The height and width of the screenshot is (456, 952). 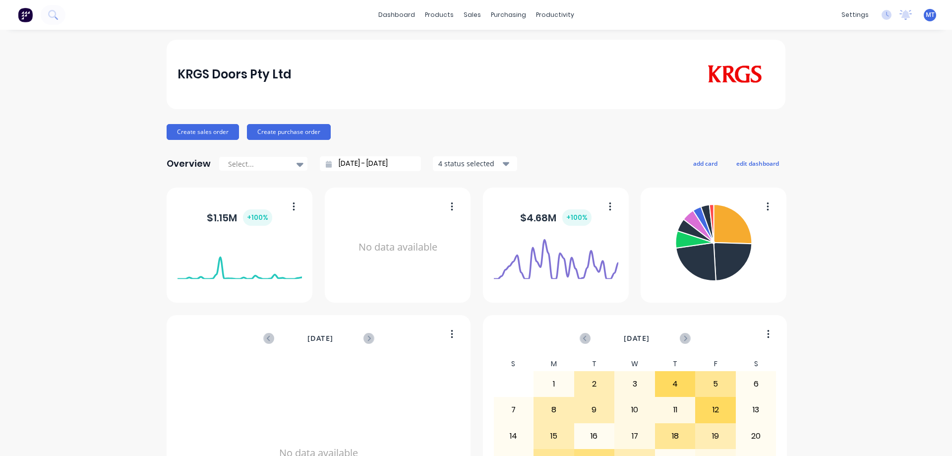 What do you see at coordinates (675, 384) in the screenshot?
I see `div: 4` at bounding box center [675, 384].